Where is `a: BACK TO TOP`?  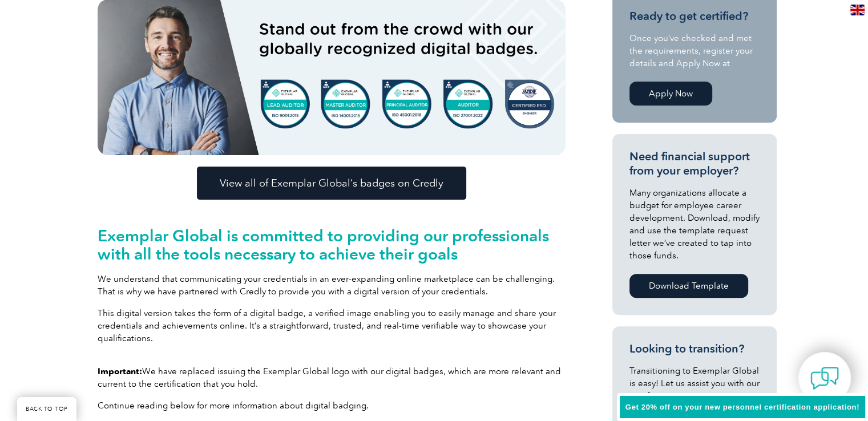
a: BACK TO TOP is located at coordinates (47, 409).